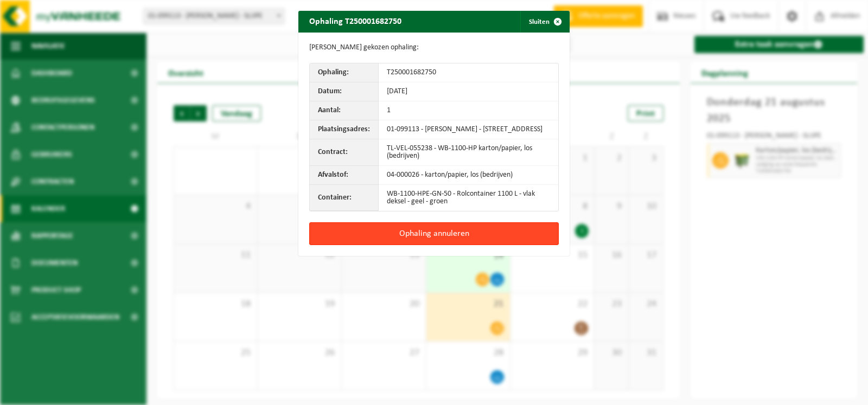 This screenshot has width=868, height=405. What do you see at coordinates (434, 234) in the screenshot?
I see `button: Ophaling annuleren` at bounding box center [434, 234].